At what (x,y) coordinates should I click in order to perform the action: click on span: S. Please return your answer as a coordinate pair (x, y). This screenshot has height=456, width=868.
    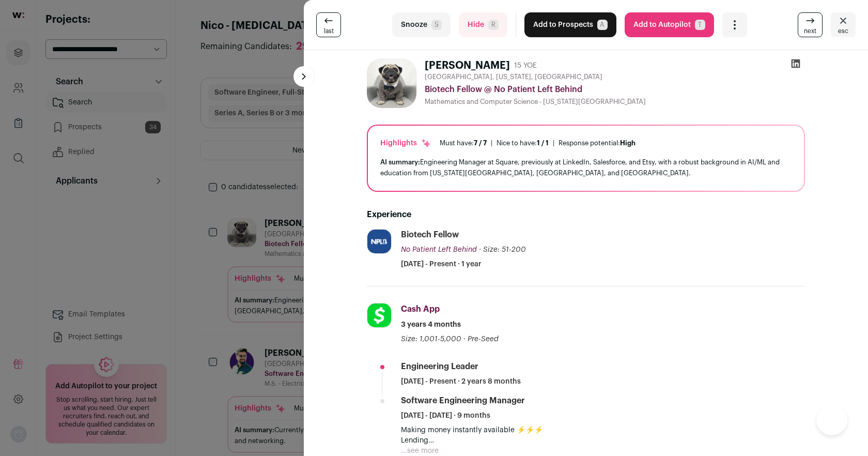
    Looking at the image, I should click on (437, 25).